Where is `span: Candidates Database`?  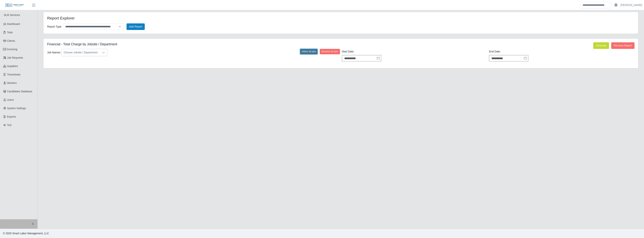
span: Candidates Database is located at coordinates (20, 91).